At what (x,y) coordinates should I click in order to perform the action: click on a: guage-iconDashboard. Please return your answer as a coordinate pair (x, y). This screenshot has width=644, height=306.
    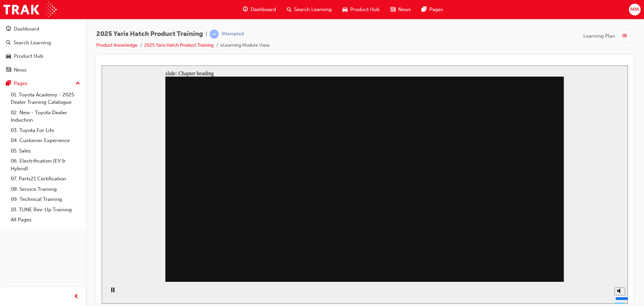
    Looking at the image, I should click on (259, 9).